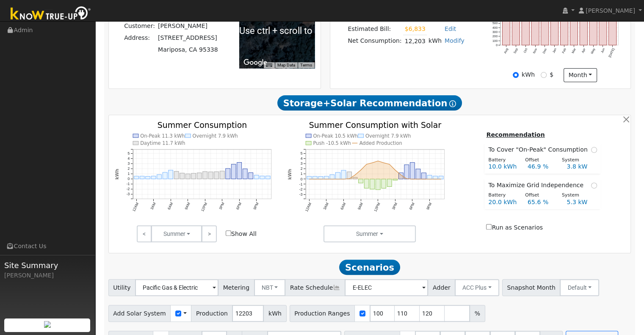 The image size is (644, 335). Describe the element at coordinates (228, 233) in the screenshot. I see `input: Show All` at that location.